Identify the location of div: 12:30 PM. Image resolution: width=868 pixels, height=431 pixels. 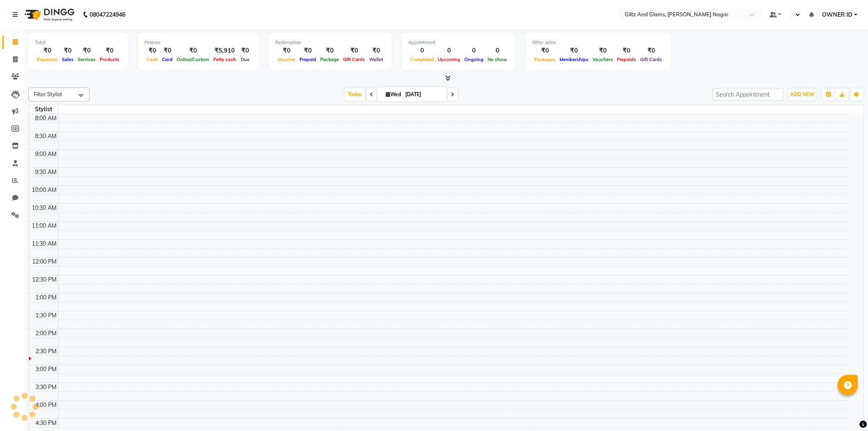
(44, 279).